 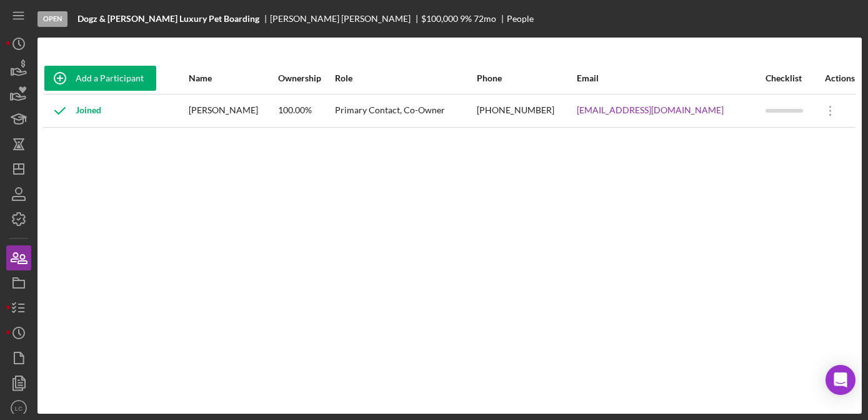 What do you see at coordinates (405, 78) in the screenshot?
I see `div: Role` at bounding box center [405, 78].